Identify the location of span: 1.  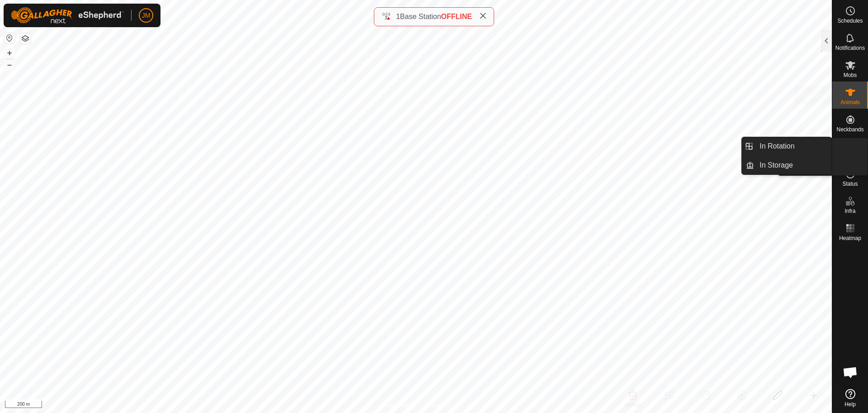
(398, 17).